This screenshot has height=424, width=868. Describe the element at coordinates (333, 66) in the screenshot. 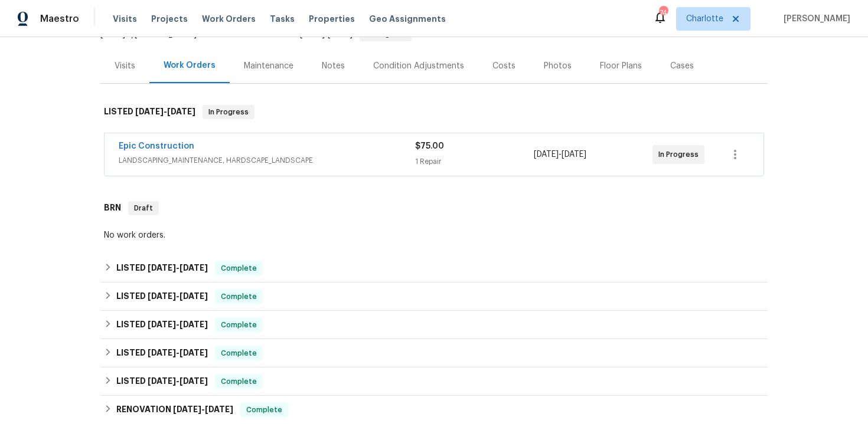

I see `div: Notes` at that location.